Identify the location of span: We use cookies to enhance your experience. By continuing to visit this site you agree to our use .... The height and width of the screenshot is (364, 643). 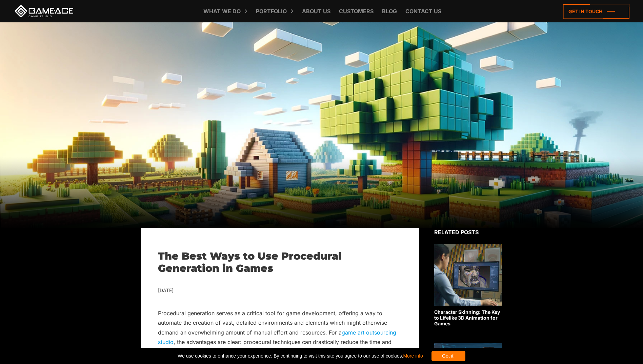
(300, 356).